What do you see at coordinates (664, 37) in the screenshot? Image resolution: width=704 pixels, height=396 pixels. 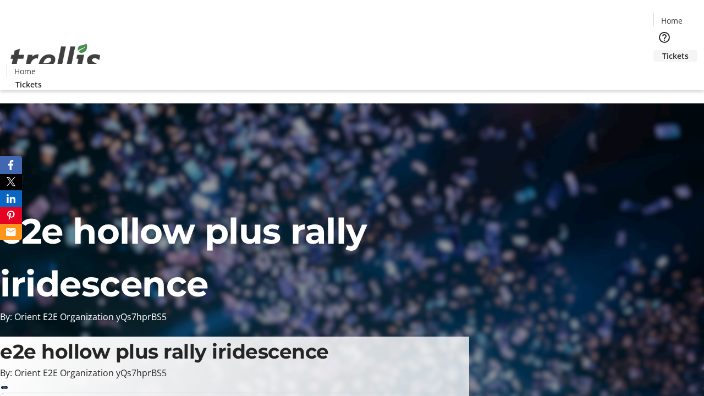 I see `button: Help` at bounding box center [664, 37].